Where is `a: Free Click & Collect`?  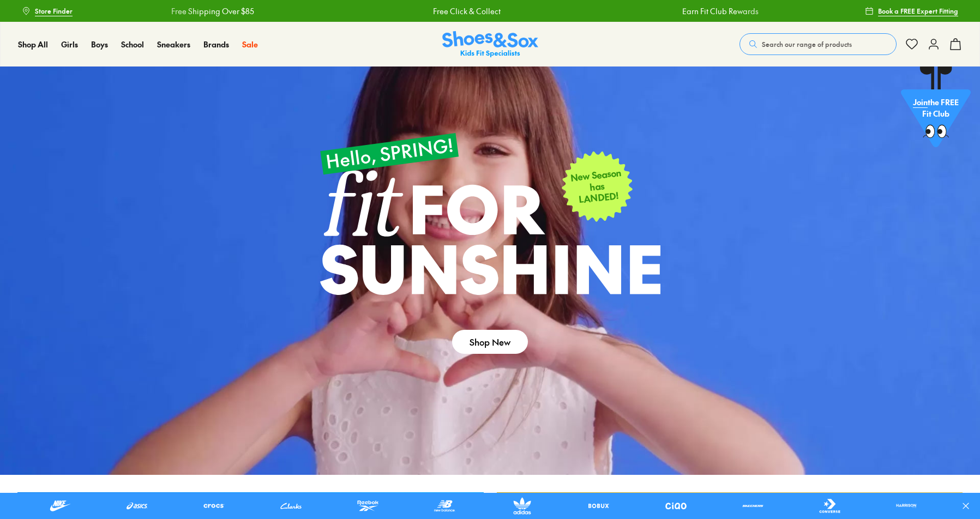 a: Free Click & Collect is located at coordinates (436, 11).